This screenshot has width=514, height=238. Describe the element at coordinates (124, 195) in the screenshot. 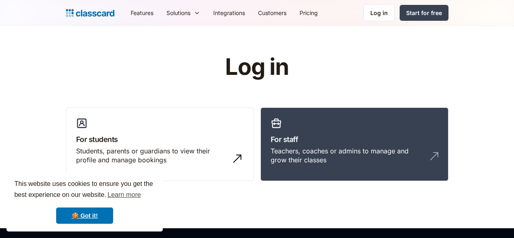

I see `a: learn more about cookies` at that location.